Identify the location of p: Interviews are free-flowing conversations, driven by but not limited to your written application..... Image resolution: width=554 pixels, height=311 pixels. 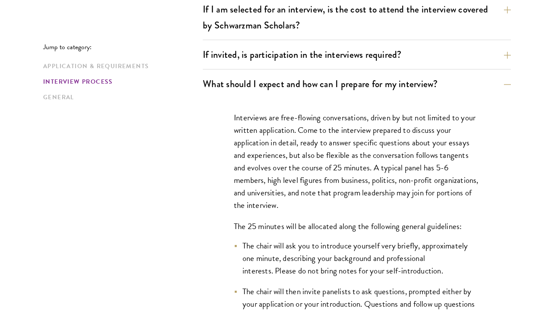
(357, 161).